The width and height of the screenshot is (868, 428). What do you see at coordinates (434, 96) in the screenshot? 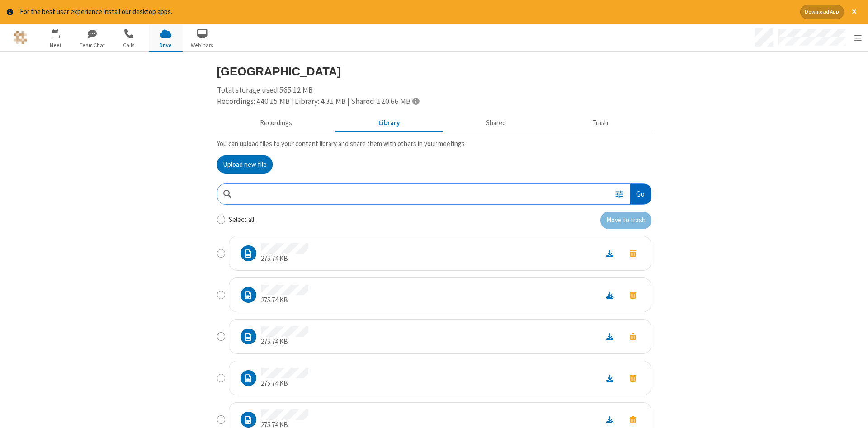
I see `div: Total storage used 565.12 MB` at bounding box center [434, 96].